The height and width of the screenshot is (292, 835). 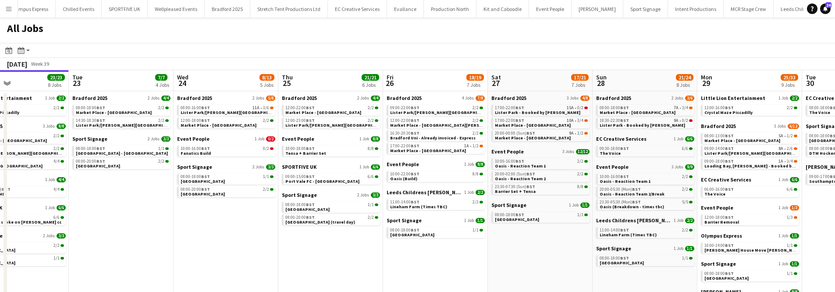 I want to click on span: 1A, so click(x=781, y=161).